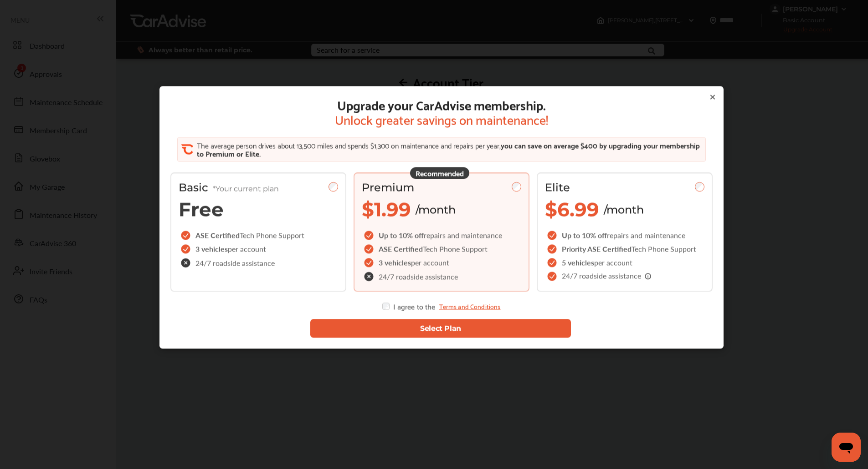 The width and height of the screenshot is (868, 469). What do you see at coordinates (441, 329) in the screenshot?
I see `button: Select Plan` at bounding box center [441, 329].